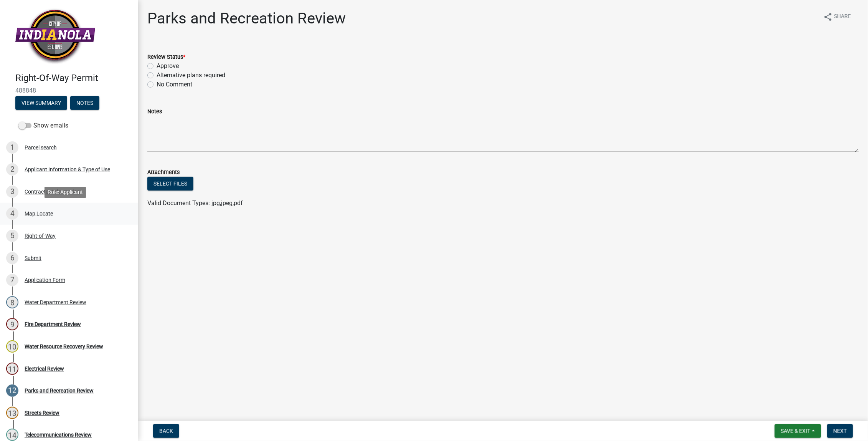  What do you see at coordinates (12, 368) in the screenshot?
I see `div: 11` at bounding box center [12, 368].